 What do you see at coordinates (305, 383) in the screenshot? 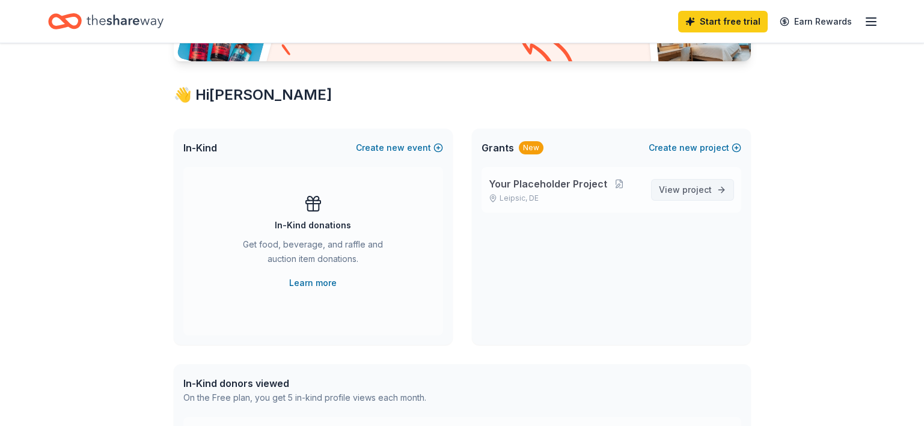
I see `div: In-Kind donors viewed` at bounding box center [305, 383].